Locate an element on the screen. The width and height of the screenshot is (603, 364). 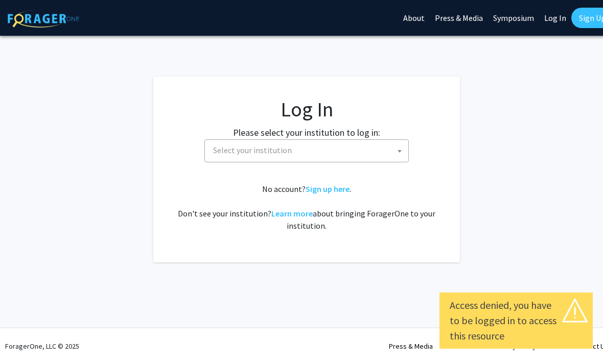
div: No account? . Don't see your institution? about bringing ForagerOne to your institution. is located at coordinates (306, 207).